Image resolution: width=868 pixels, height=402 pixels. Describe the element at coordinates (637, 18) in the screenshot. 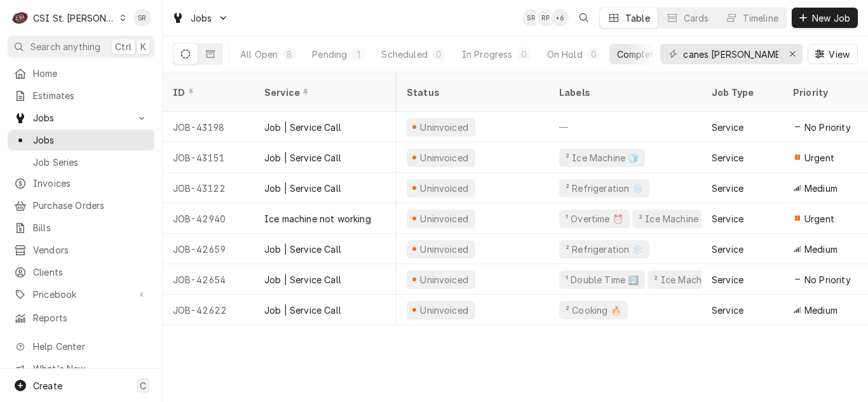

I see `div: Table` at that location.